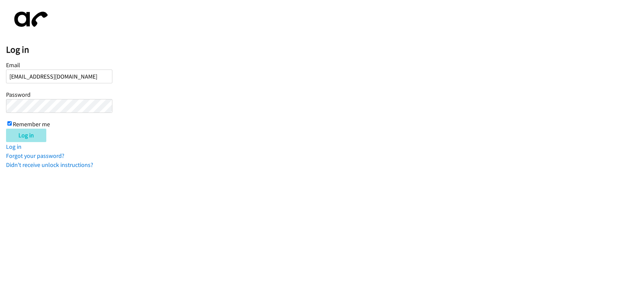  What do you see at coordinates (14, 147) in the screenshot?
I see `a: Log in` at bounding box center [14, 147].